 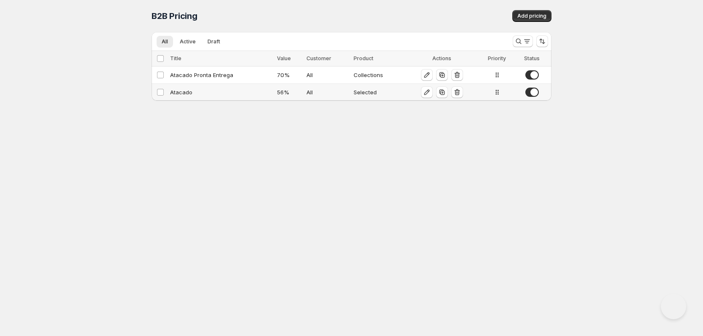 What do you see at coordinates (497, 58) in the screenshot?
I see `span: Priority` at bounding box center [497, 58].